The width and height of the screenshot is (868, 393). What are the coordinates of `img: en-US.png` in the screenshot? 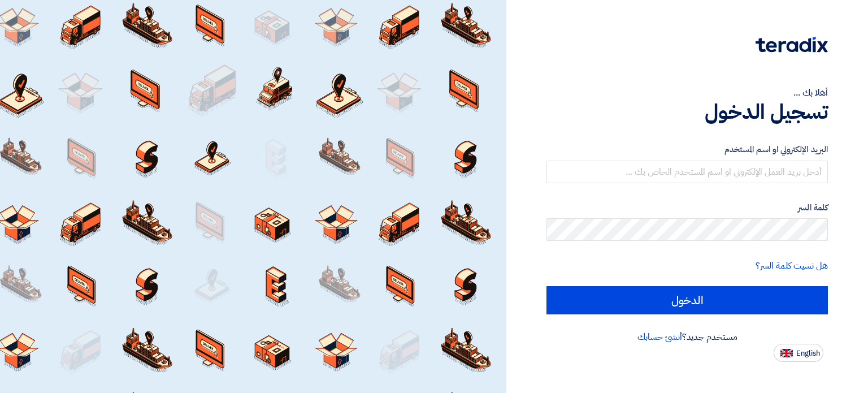 It's located at (787, 353).